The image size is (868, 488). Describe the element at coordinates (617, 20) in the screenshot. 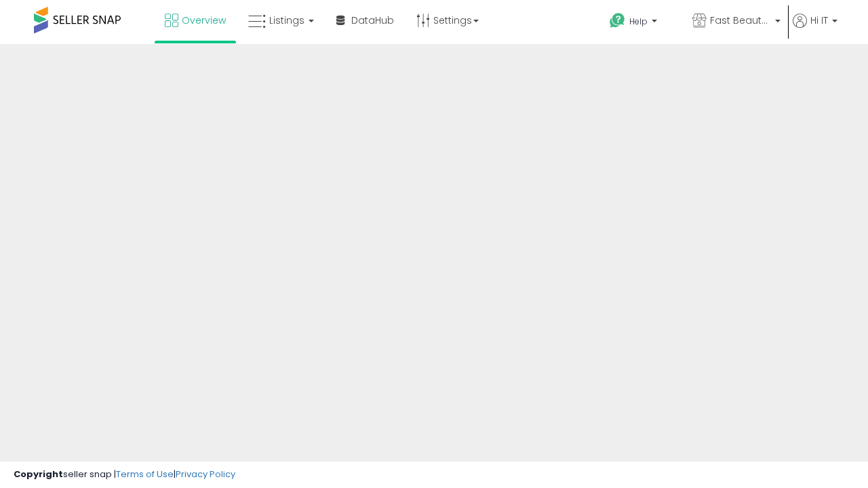

I see `i: Get Help` at that location.